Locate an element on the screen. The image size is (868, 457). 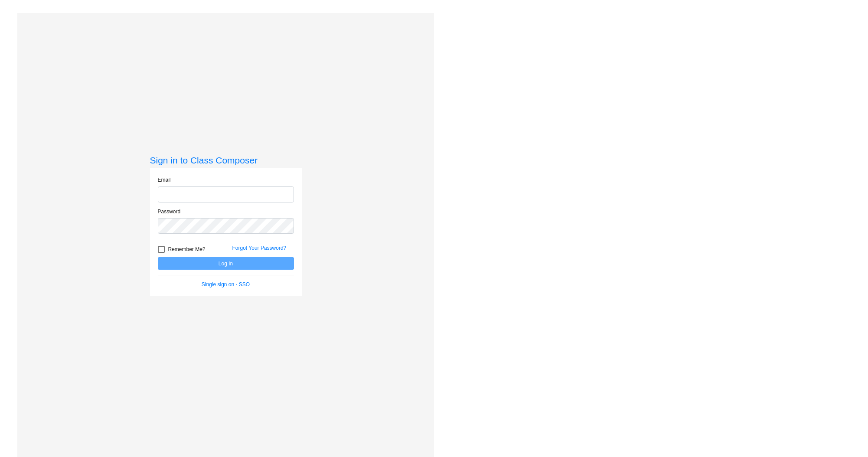
button: Log In is located at coordinates (226, 263).